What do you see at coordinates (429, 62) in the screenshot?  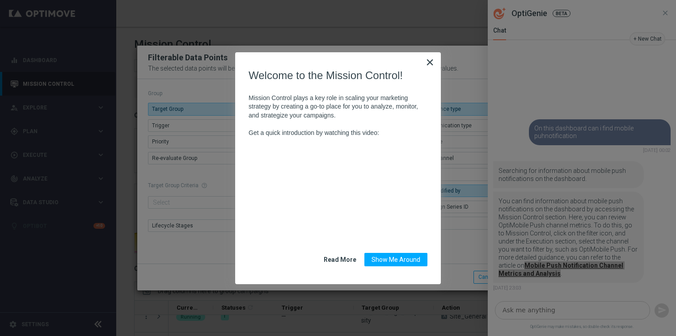 I see `button: Close` at bounding box center [429, 62].